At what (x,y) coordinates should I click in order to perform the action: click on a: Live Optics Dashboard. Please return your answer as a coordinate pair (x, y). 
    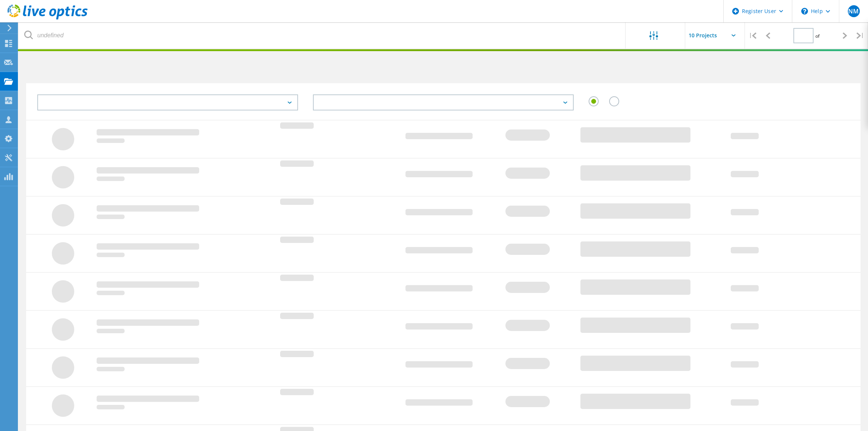
    Looking at the image, I should click on (47, 19).